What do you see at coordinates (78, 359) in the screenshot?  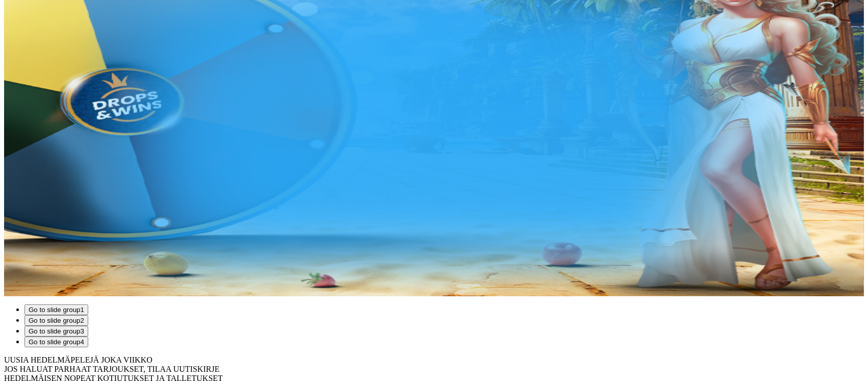 I see `span: UUSIA HEDELMÄPELEJÄ JOKA VIIKKO` at bounding box center [78, 359].